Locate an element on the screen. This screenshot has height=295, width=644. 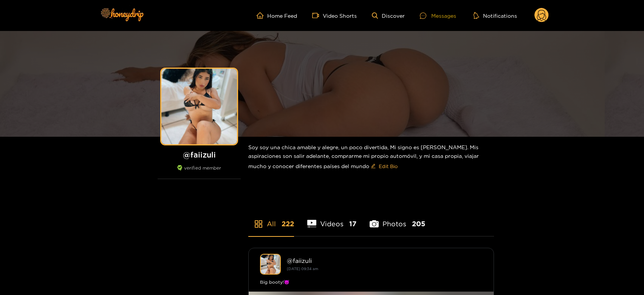
span: appstore is located at coordinates (259, 224).